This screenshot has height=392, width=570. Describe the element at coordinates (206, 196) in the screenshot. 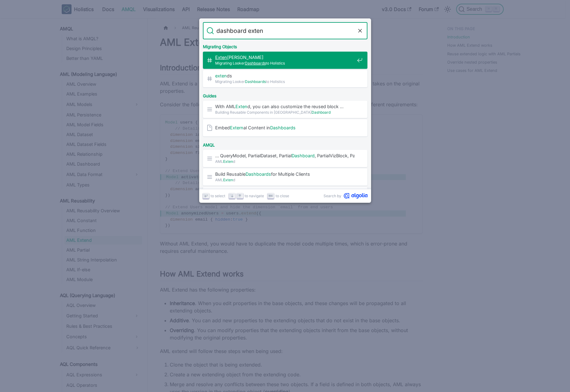

I see `svg: Enter key` at that location.